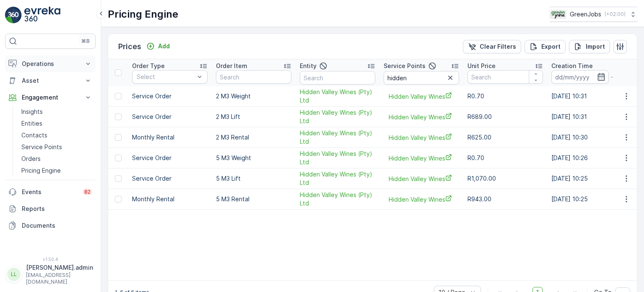  I want to click on button: Import, so click(590, 47).